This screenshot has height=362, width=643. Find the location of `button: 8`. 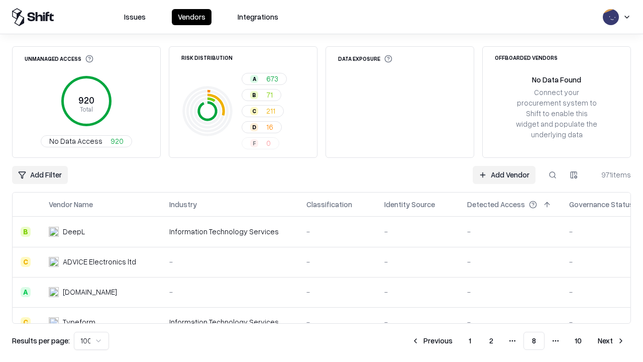

button: 8 is located at coordinates (534, 341).